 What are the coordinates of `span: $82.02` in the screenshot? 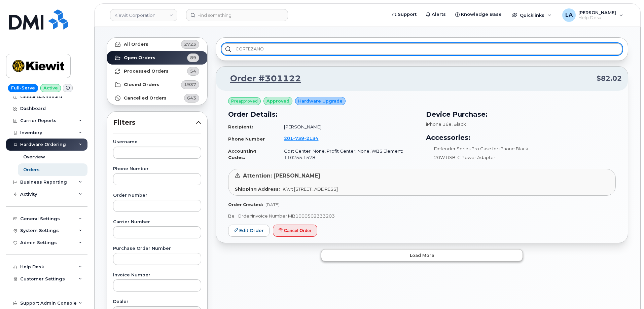 It's located at (609, 78).